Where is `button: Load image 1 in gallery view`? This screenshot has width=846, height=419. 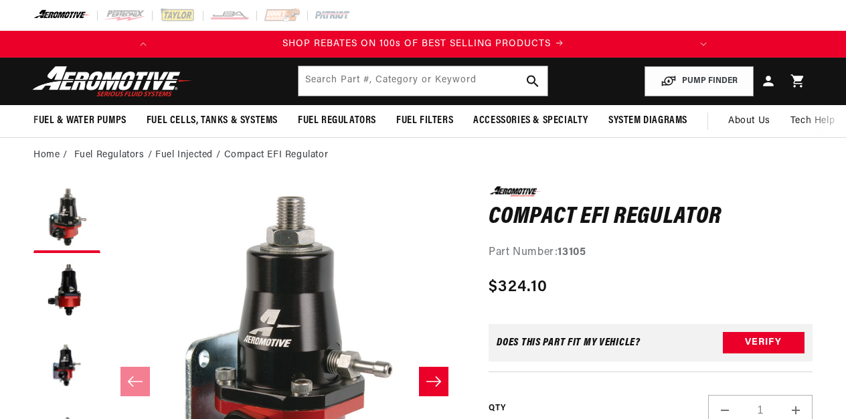 button: Load image 1 in gallery view is located at coordinates (67, 220).